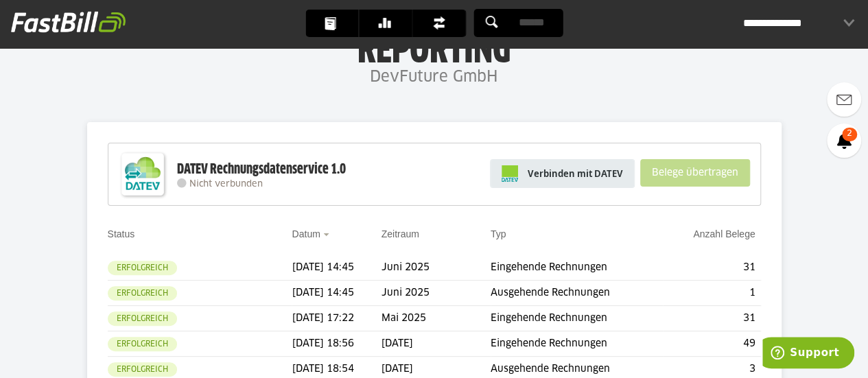 The image size is (868, 378). I want to click on a: Zeitraum, so click(400, 234).